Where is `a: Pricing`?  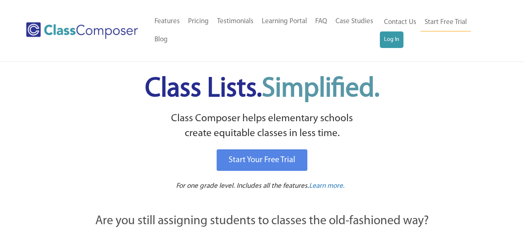
a: Pricing is located at coordinates (199, 22).